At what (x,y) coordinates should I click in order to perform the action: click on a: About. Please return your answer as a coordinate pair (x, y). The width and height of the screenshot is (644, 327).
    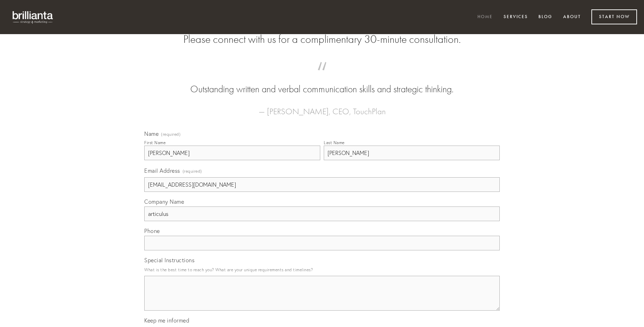
    Looking at the image, I should click on (572, 17).